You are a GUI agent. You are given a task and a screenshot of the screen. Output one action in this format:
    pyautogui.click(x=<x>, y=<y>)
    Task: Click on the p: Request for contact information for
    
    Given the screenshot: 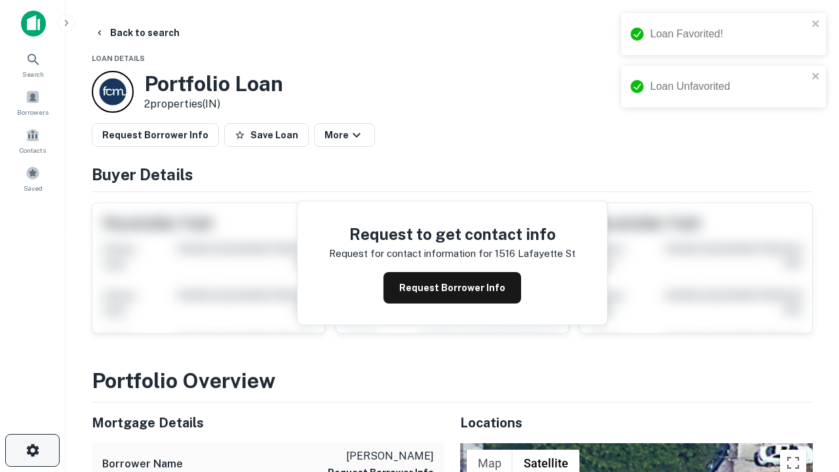 What is the action you would take?
    pyautogui.click(x=410, y=254)
    